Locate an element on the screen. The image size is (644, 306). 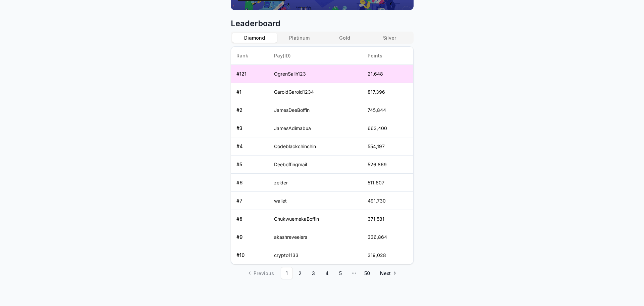
td: # 8 is located at coordinates (250, 219).